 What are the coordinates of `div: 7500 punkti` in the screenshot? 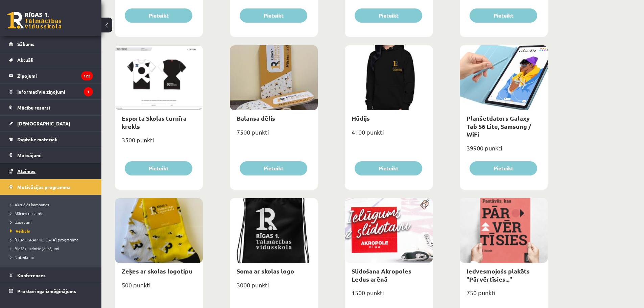 It's located at (274, 135).